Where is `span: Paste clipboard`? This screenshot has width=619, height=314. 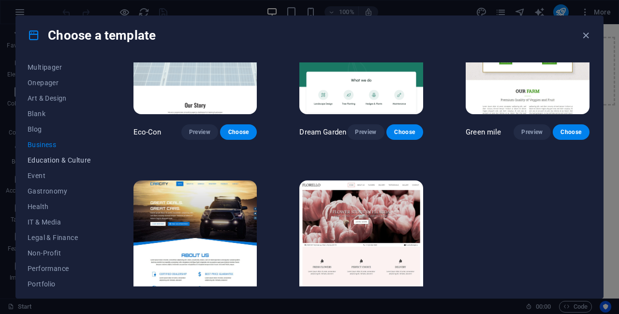 span: Paste clipboard is located at coordinates (316, 61).